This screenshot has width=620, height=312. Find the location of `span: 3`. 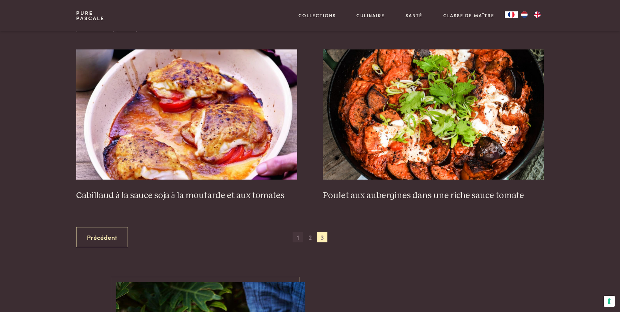

span: 3 is located at coordinates (322, 237).